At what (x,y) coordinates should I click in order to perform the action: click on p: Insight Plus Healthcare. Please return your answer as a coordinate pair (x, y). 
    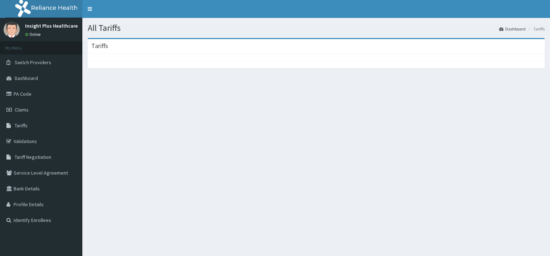
    Looking at the image, I should click on (51, 26).